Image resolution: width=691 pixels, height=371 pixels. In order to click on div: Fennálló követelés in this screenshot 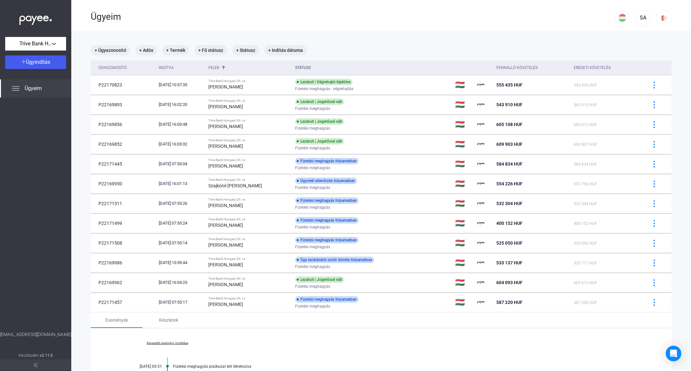, I will do `click(517, 68)`.